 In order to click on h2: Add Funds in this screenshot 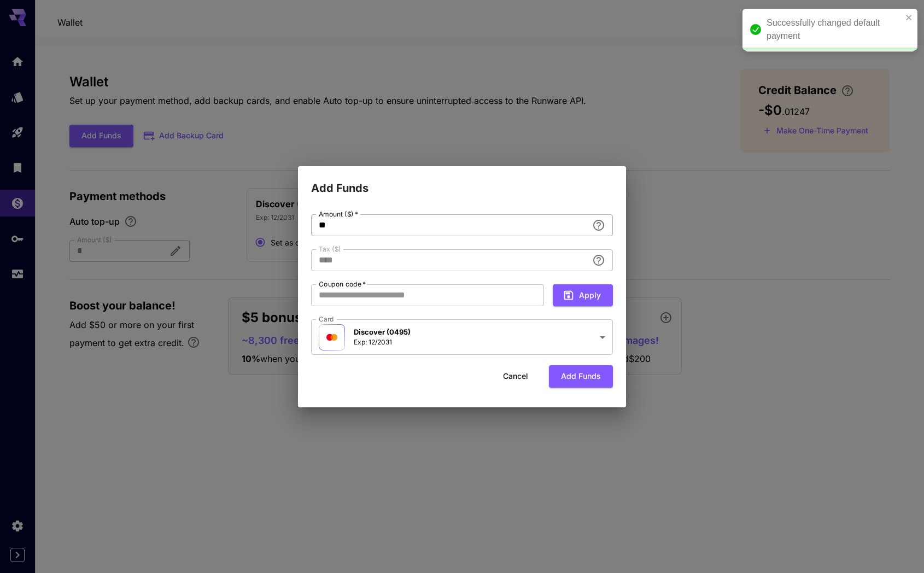, I will do `click(462, 181)`.